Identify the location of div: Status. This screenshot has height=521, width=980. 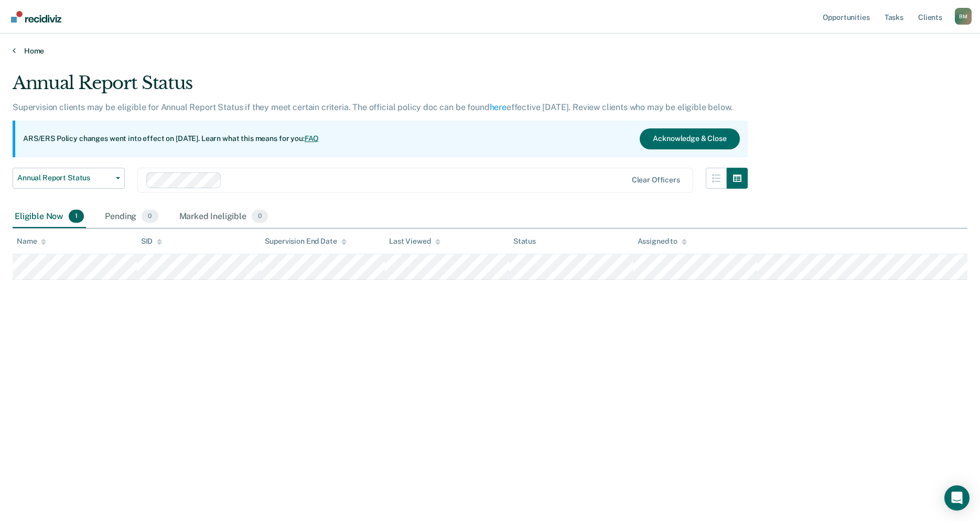
(524, 241).